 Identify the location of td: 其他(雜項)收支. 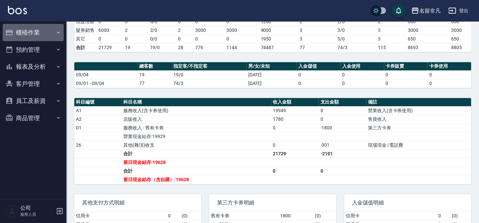
(196, 145).